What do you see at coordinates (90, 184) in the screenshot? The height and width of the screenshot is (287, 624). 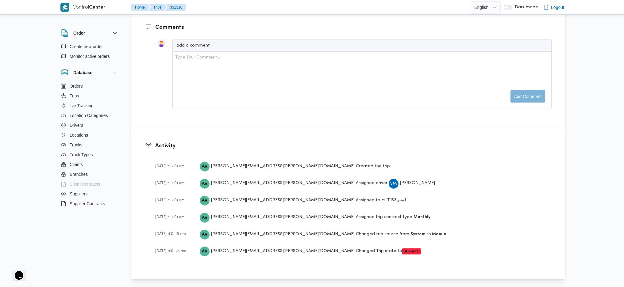 I see `button: Client Contracts` at bounding box center [90, 184].